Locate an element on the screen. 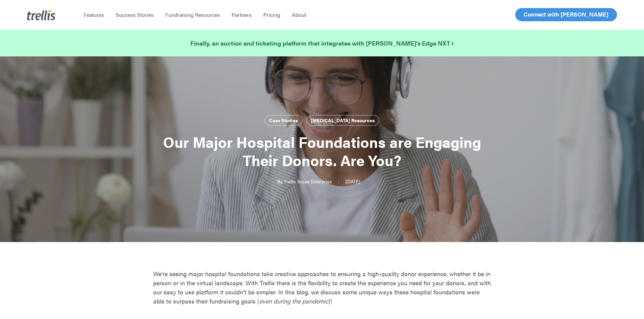  a: Case Studies is located at coordinates (283, 121).